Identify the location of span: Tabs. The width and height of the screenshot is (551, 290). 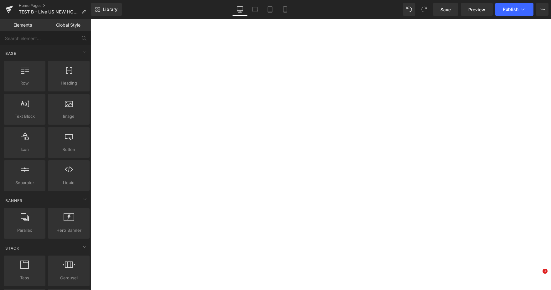
(24, 278).